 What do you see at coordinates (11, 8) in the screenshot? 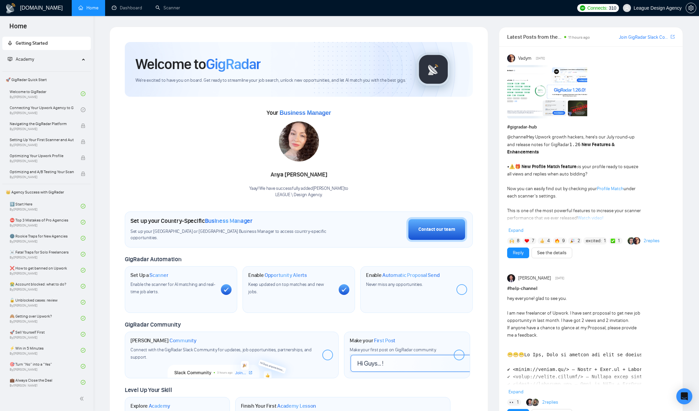
I see `img: logo` at bounding box center [11, 8].